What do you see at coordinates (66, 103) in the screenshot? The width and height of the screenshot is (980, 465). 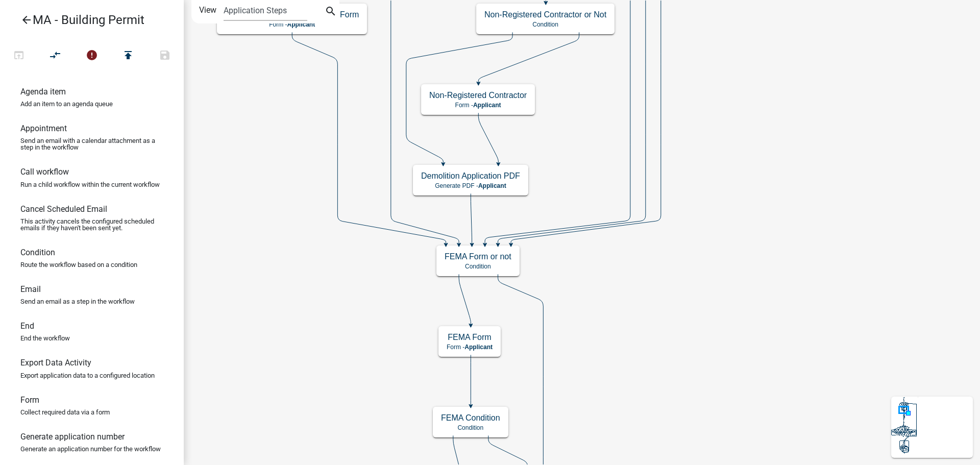 I see `p: Add an item to an agenda queue` at bounding box center [66, 103].